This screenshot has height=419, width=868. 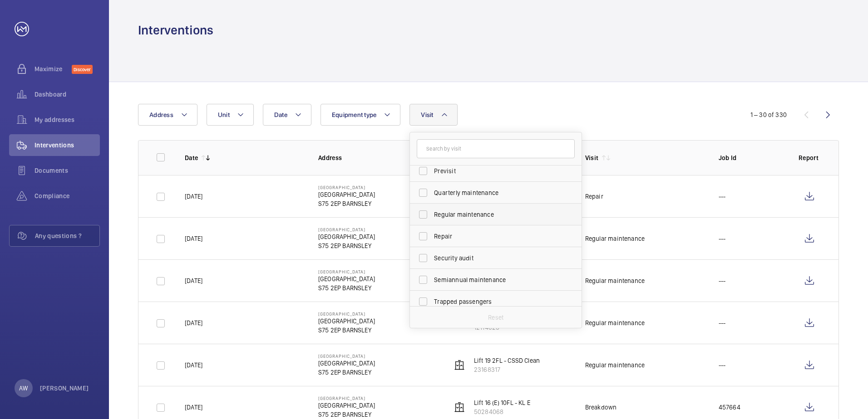 I want to click on span: Visit, so click(x=427, y=115).